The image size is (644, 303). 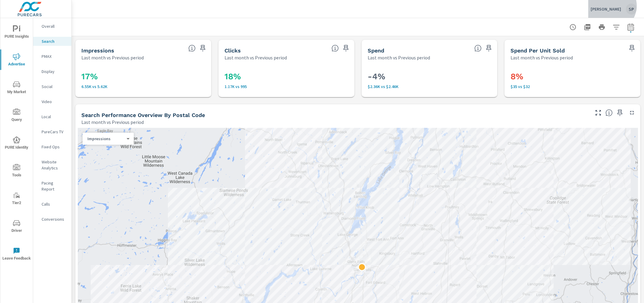 I want to click on p: 1,173 vs 995, so click(x=286, y=87).